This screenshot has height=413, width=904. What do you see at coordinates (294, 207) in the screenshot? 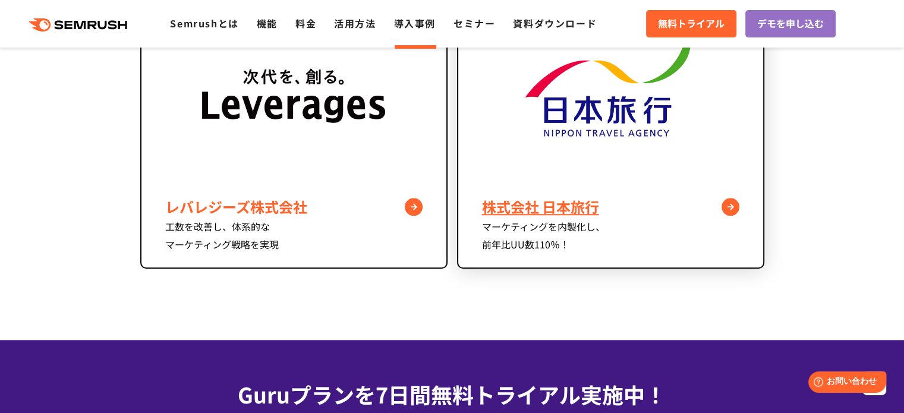
I see `div: レバレジーズ株式会社` at bounding box center [294, 207].